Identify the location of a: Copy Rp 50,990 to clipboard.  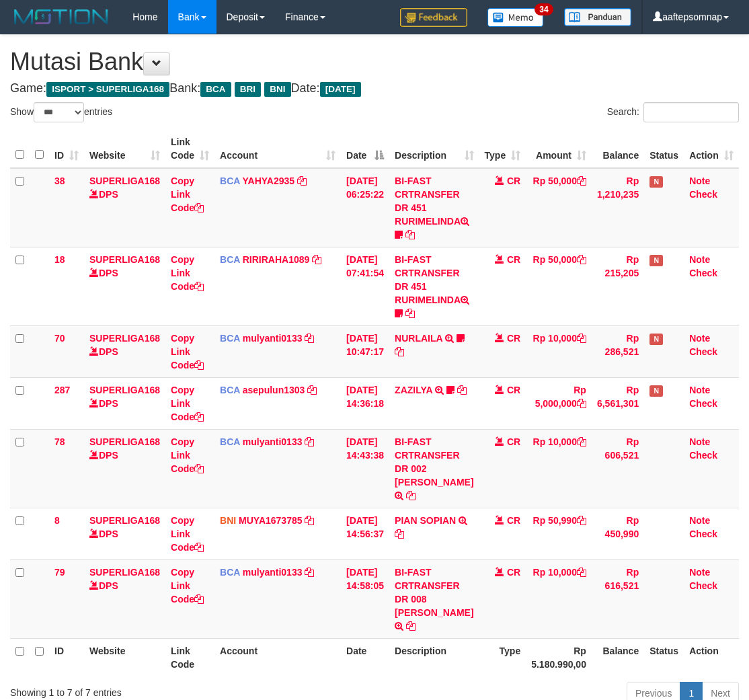
(582, 520).